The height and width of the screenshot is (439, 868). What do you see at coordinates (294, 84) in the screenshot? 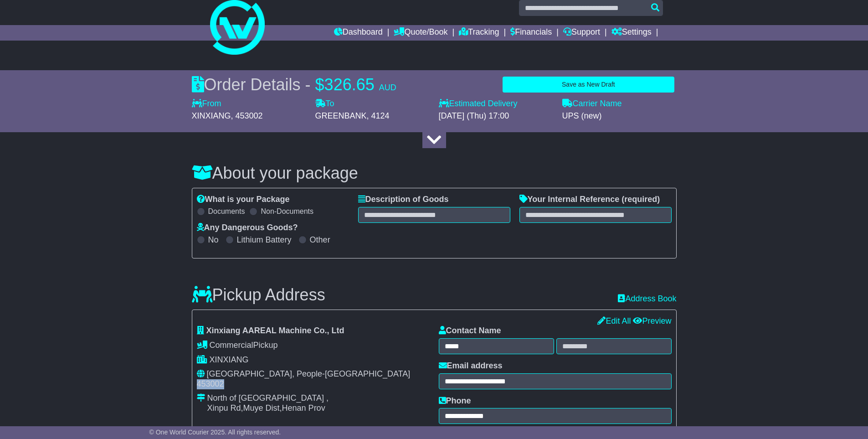
I see `div: Order Details -` at bounding box center [294, 84].